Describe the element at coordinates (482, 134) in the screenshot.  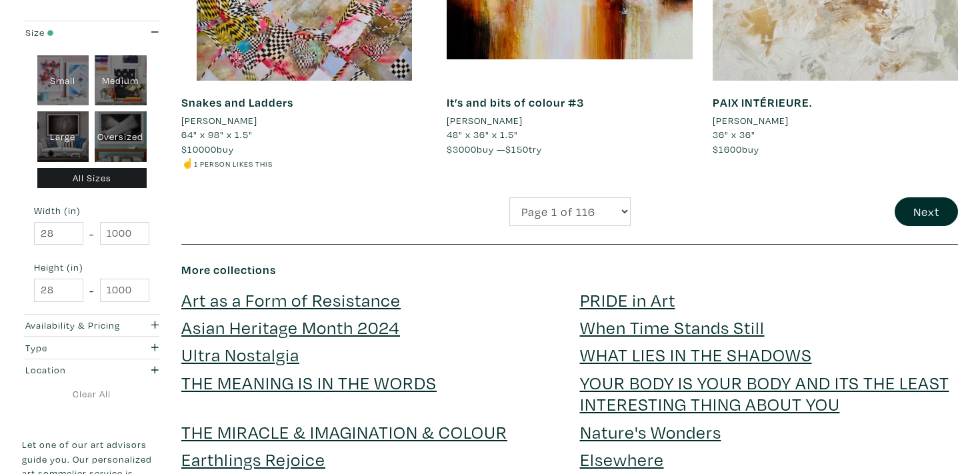
I see `span: 48" x 36" x 1.5"` at that location.